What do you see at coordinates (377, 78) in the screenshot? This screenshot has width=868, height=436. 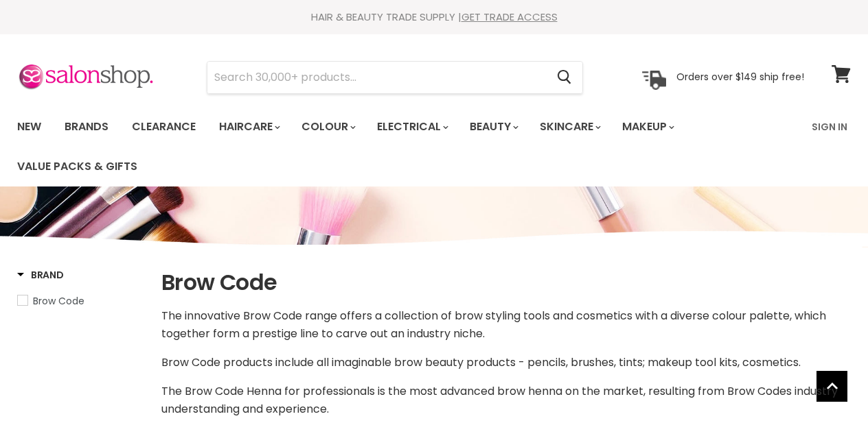 I see `input: Search` at bounding box center [377, 78].